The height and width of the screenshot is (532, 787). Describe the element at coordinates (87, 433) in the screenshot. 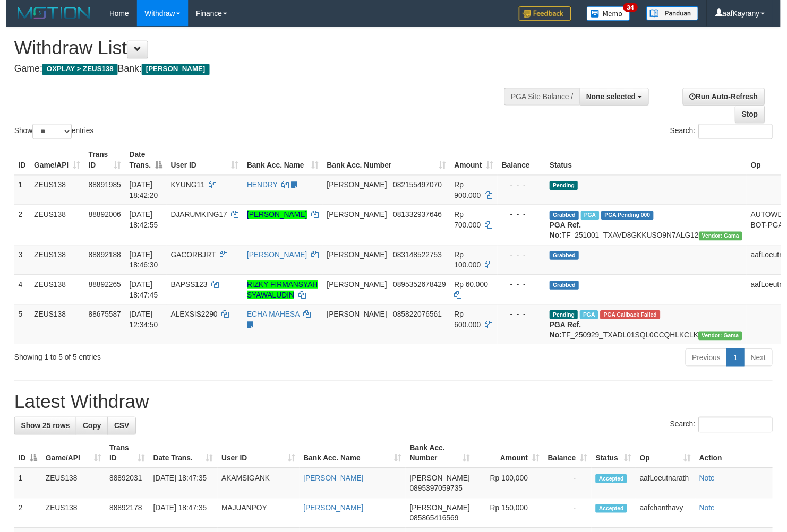

I see `a: Copy` at that location.